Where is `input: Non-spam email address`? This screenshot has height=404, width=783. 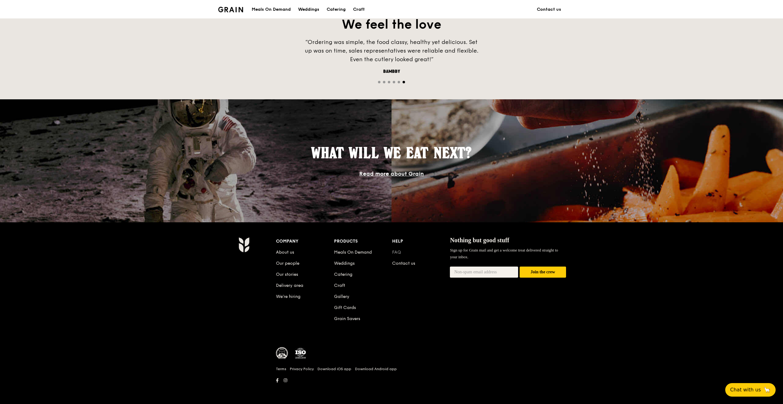 input: Non-spam email address is located at coordinates (484, 272).